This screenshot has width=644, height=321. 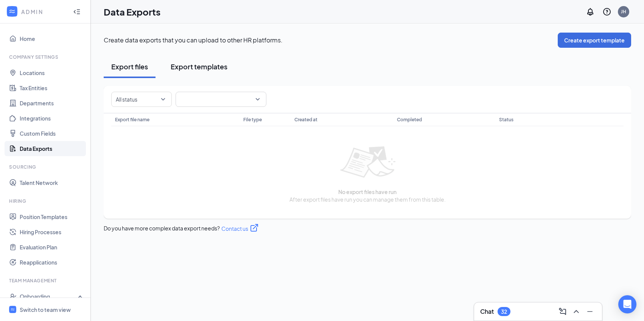 What do you see at coordinates (52, 262) in the screenshot?
I see `a: Reapplications` at bounding box center [52, 262].